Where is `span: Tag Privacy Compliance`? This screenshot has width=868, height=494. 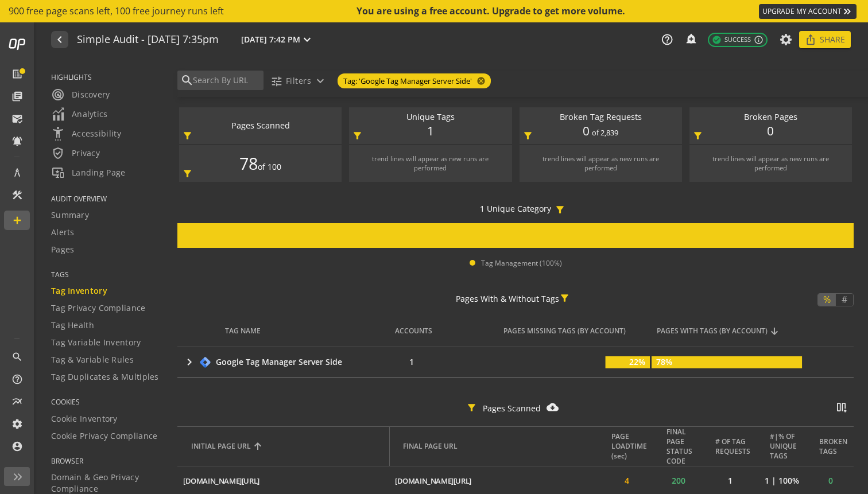 span: Tag Privacy Compliance is located at coordinates (98, 308).